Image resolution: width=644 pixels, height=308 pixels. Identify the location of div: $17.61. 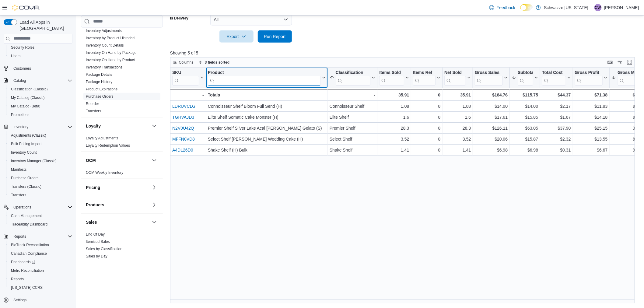
(492, 117).